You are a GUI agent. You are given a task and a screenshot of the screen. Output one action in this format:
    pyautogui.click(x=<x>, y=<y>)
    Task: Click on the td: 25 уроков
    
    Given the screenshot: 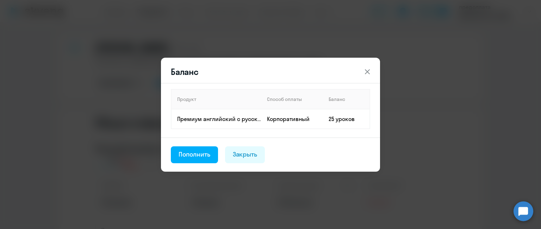 What is the action you would take?
    pyautogui.click(x=346, y=119)
    